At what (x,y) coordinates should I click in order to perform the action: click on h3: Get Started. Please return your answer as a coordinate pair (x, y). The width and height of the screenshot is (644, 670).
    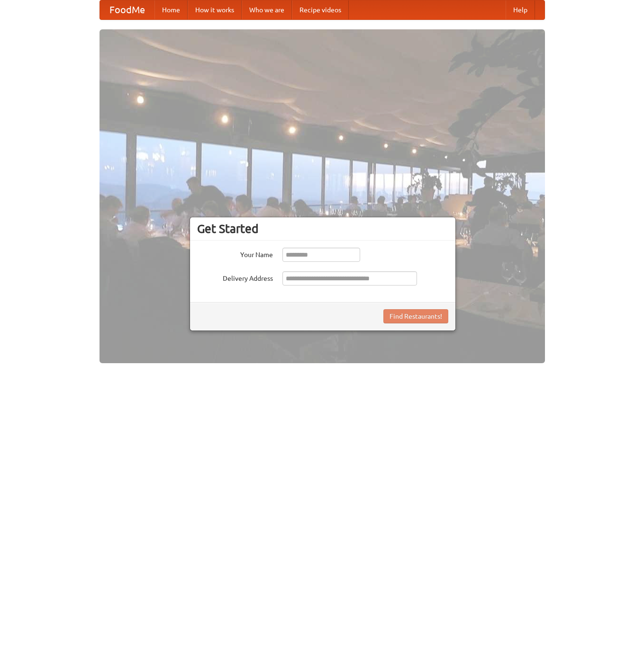
    Looking at the image, I should click on (323, 229).